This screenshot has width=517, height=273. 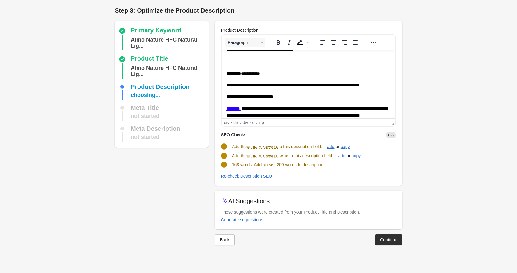 What do you see at coordinates (150, 59) in the screenshot?
I see `div: Product Title` at bounding box center [150, 59].